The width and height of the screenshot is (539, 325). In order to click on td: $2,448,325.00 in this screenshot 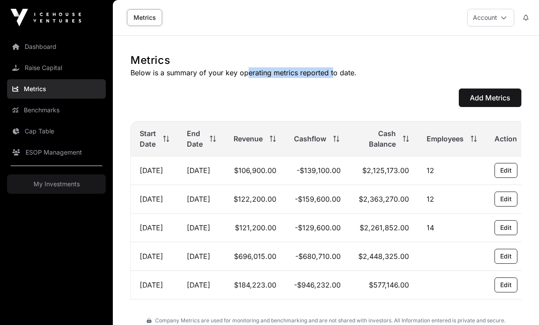, I will do `click(383, 256)`.